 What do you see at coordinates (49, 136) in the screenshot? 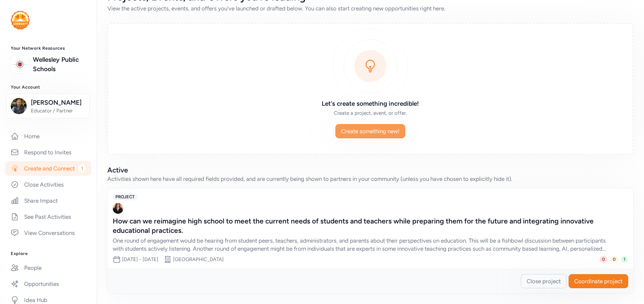
I see `a: Home` at bounding box center [49, 136].